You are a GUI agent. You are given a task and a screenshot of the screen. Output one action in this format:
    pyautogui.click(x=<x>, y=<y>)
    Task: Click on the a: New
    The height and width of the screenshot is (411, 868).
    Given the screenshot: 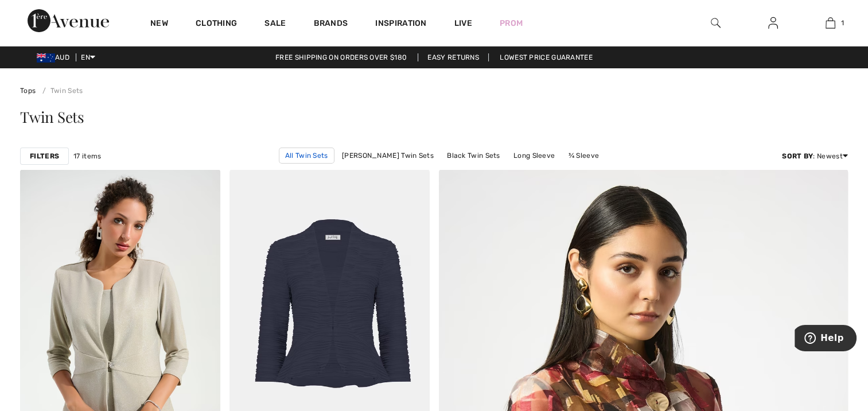 What is the action you would take?
    pyautogui.click(x=159, y=24)
    